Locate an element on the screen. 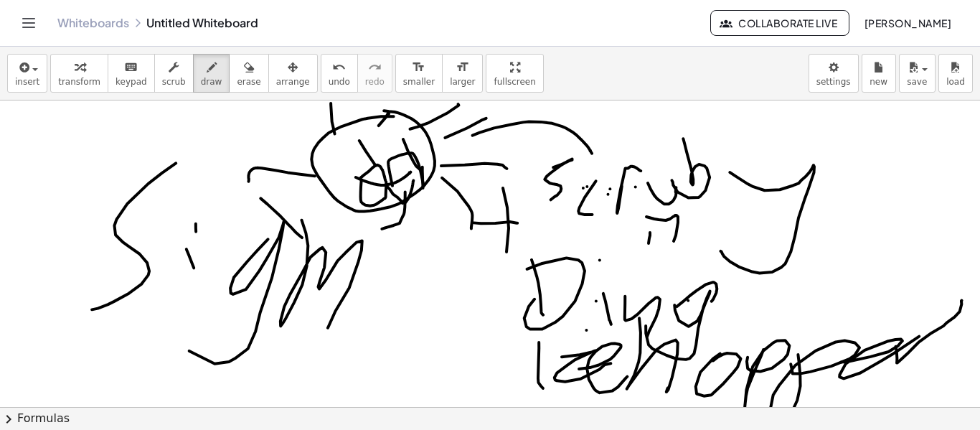  span: save is located at coordinates (916, 82).